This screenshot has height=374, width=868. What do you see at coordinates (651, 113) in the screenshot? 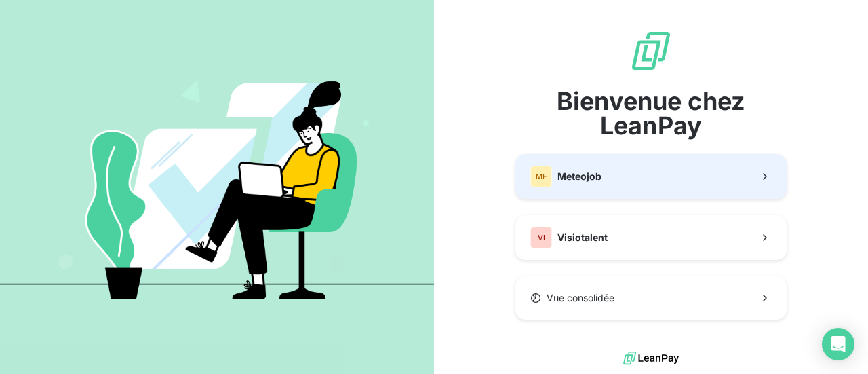
I see `span: Bienvenue chez LeanPay` at bounding box center [651, 113].